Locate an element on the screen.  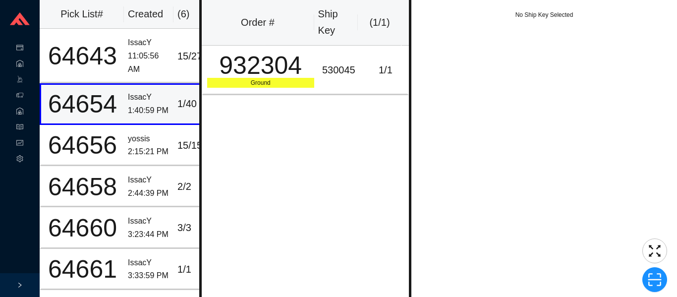
span: read is located at coordinates (20, 128).